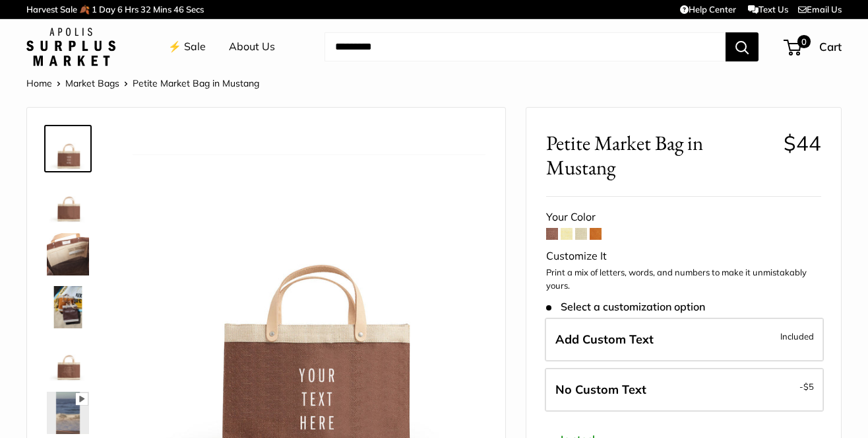 This screenshot has width=868, height=438. I want to click on a: ⚡️ Sale, so click(187, 47).